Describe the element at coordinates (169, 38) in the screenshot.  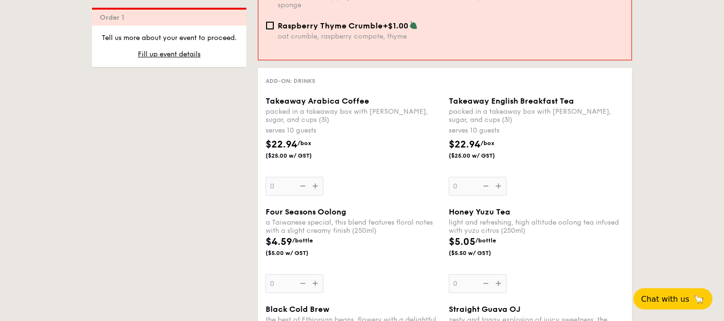
I see `p: Tell us more about your event to proceed.` at that location.